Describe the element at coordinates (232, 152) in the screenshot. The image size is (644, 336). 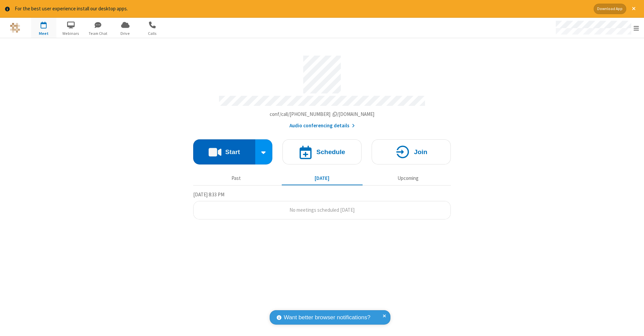
I see `h4: Start` at that location.